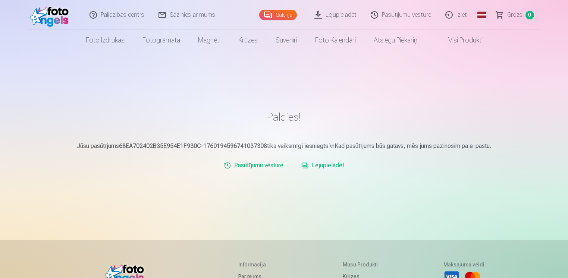  Describe the element at coordinates (278, 15) in the screenshot. I see `a: Galerija` at that location.